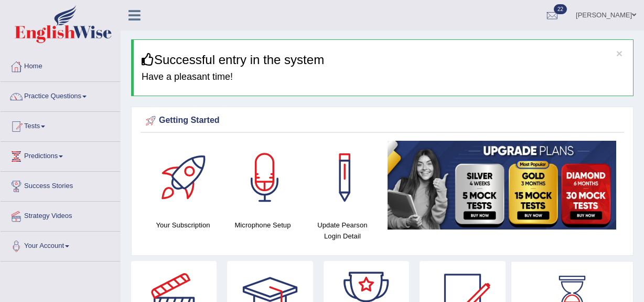 This screenshot has height=302, width=644. I want to click on a: Predictions, so click(60, 155).